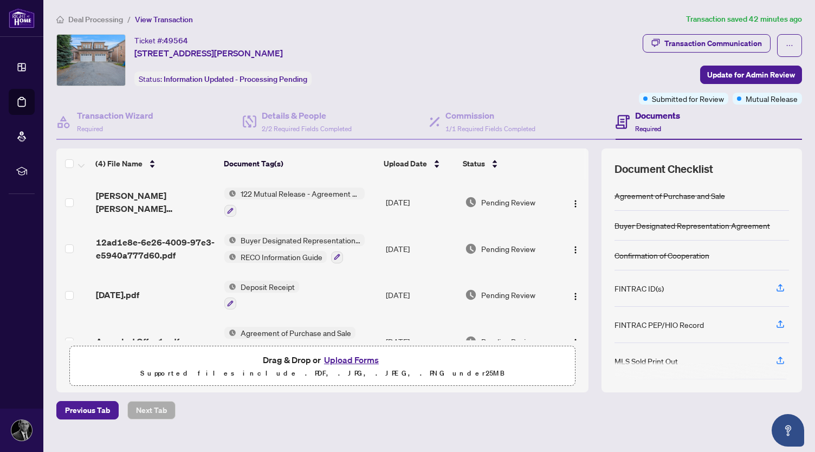 The height and width of the screenshot is (452, 815). What do you see at coordinates (491, 115) in the screenshot?
I see `h4: Commission` at bounding box center [491, 115].